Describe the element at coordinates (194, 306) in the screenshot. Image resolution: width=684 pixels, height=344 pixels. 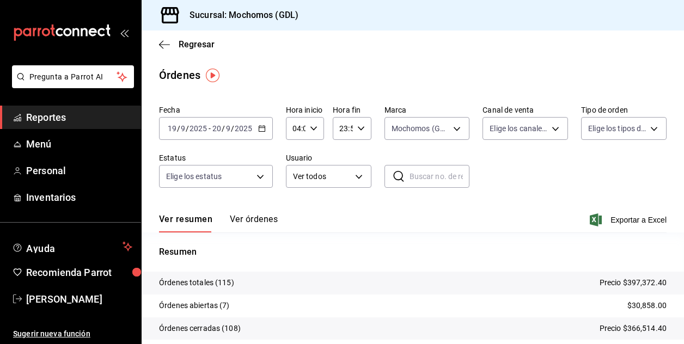
I see `p: Órdenes abiertas (7)` at that location.